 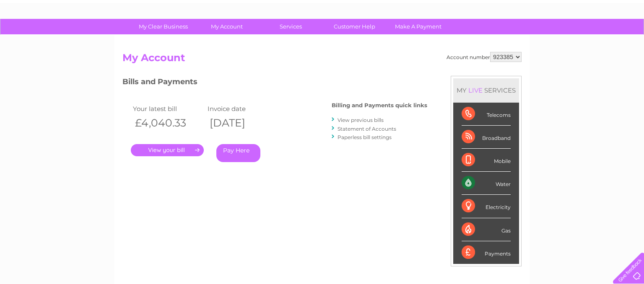 I want to click on td: Your latest bill, so click(x=168, y=109).